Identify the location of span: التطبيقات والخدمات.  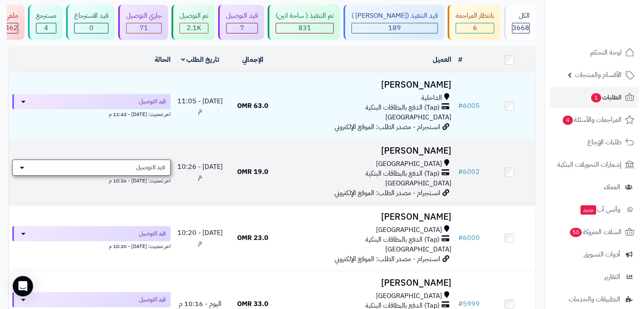
(594, 299).